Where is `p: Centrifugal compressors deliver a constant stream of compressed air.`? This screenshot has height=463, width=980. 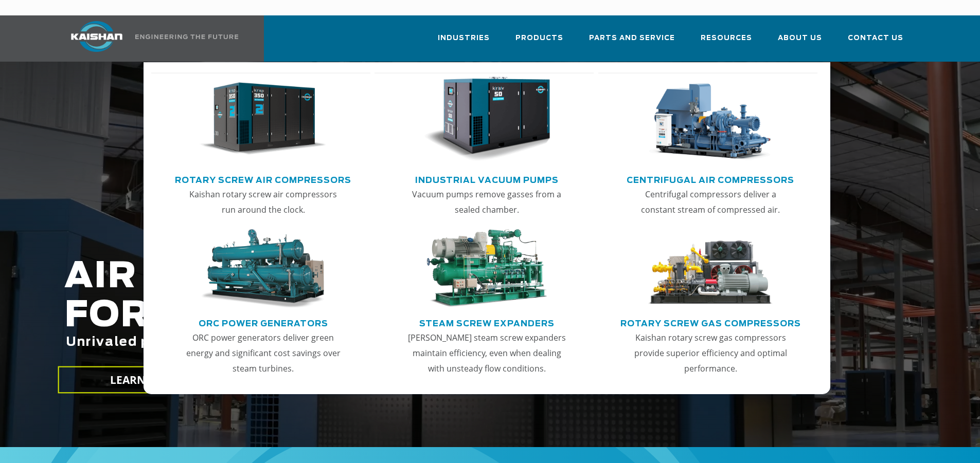 p: Centrifugal compressors deliver a constant stream of compressed air. is located at coordinates (711, 202).